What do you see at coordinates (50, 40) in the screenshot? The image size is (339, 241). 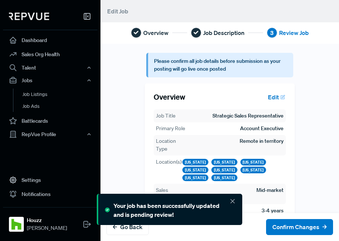 I see `a: Dashboard` at bounding box center [50, 40].